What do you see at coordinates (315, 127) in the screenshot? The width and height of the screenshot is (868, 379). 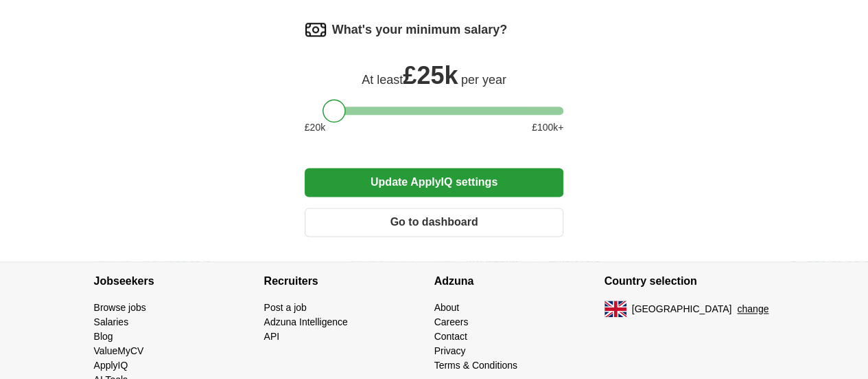 I see `span: £ 20 k` at bounding box center [315, 127].